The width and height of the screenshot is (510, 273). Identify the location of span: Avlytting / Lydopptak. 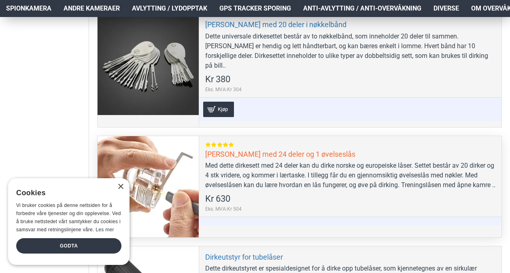
(169, 8).